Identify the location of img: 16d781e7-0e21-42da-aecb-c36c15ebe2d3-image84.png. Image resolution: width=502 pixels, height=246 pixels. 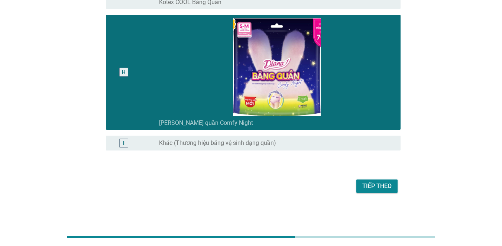
(277, 67).